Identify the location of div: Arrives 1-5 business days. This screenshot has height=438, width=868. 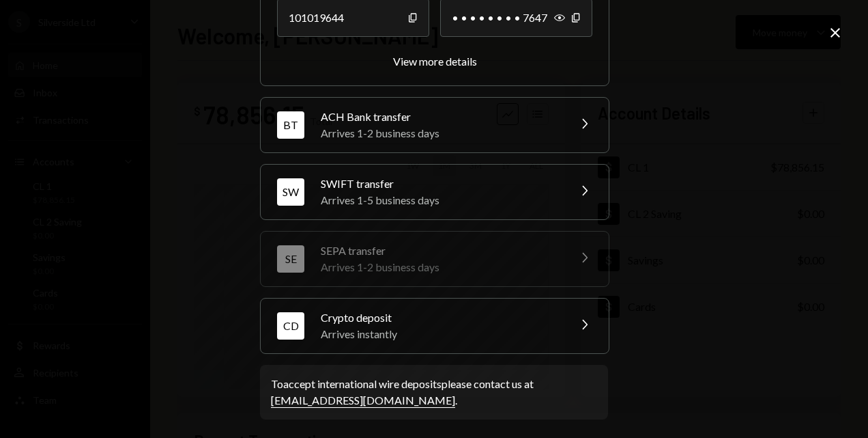
(440, 200).